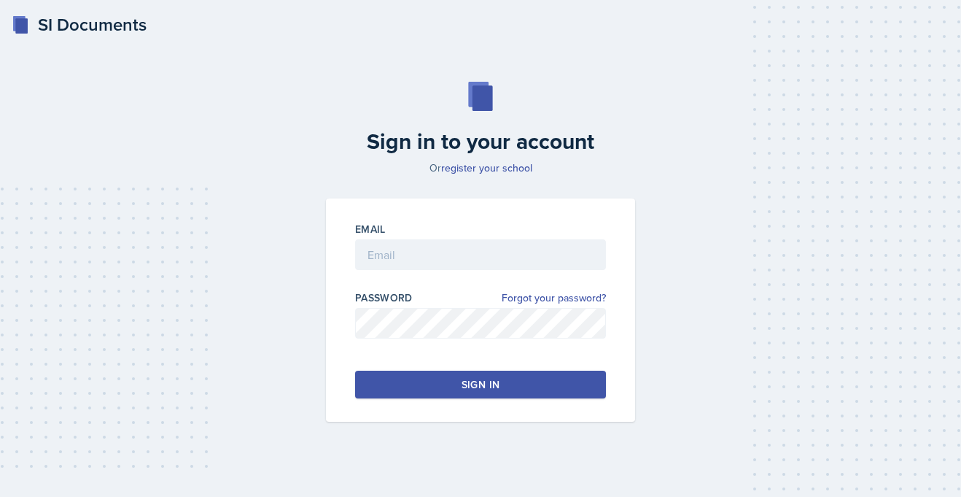 This screenshot has width=961, height=497. I want to click on a: Forgot your password?, so click(553, 297).